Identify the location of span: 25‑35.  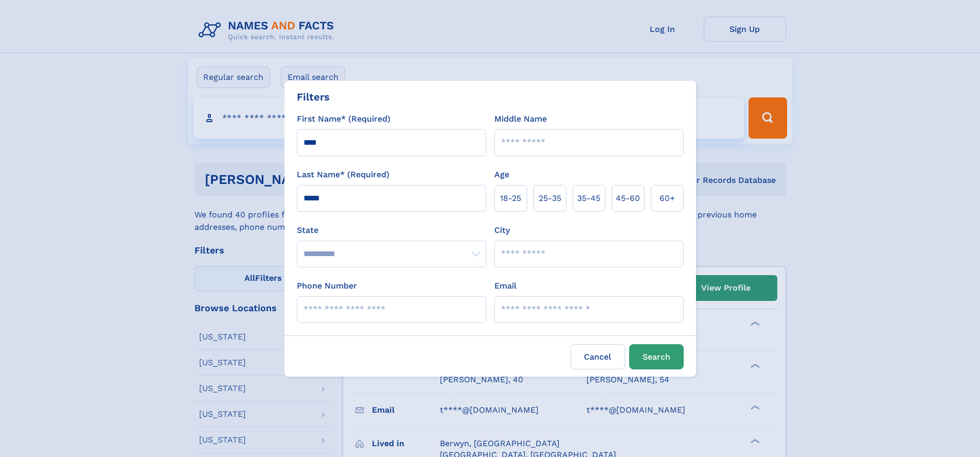
(550, 198).